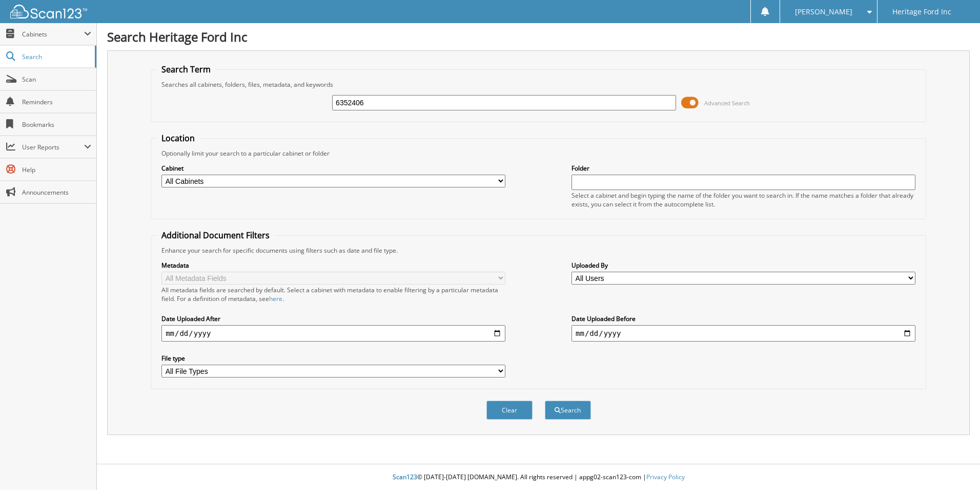  I want to click on div: Select a cabinet and begin typing the name of the folder you want to search in. If the name match..., so click(744, 200).